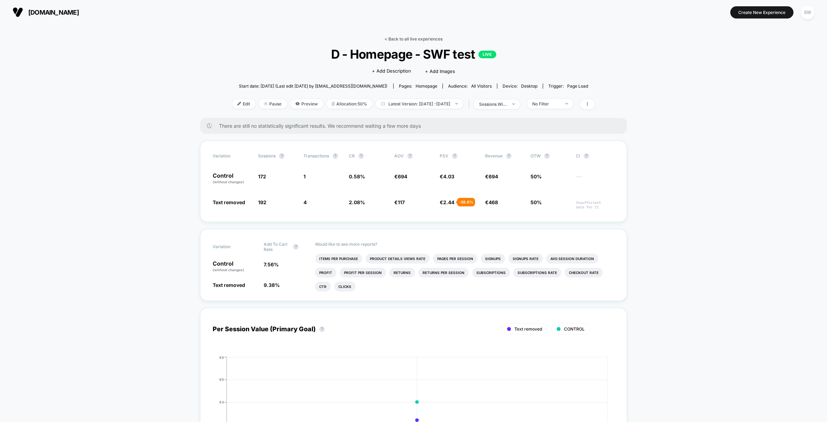 This screenshot has height=422, width=827. Describe the element at coordinates (574, 329) in the screenshot. I see `span: CONTROL` at that location.